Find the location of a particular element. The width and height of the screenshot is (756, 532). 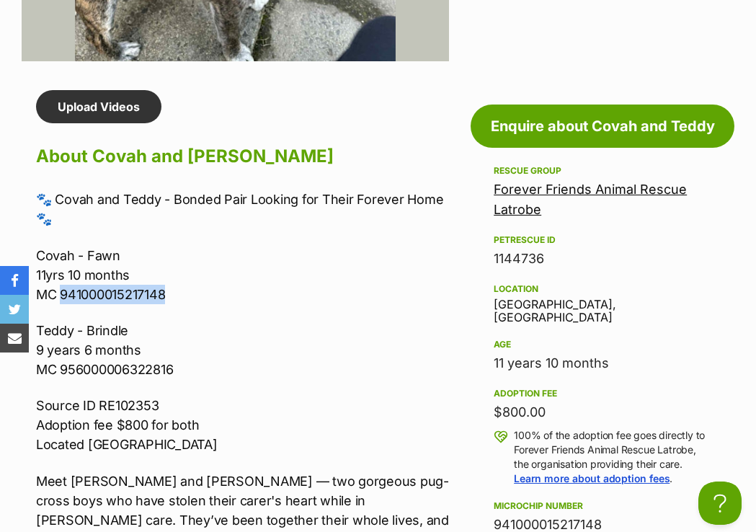

div: 11 years 10 months is located at coordinates (602, 363).